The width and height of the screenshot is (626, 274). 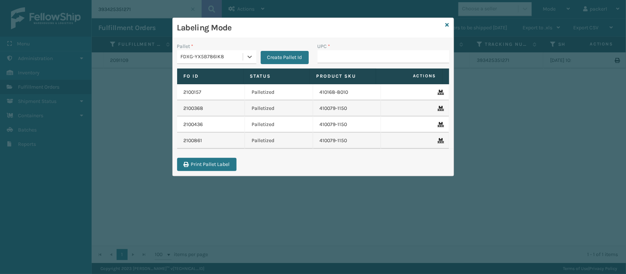 I want to click on label: UPC, so click(x=324, y=46).